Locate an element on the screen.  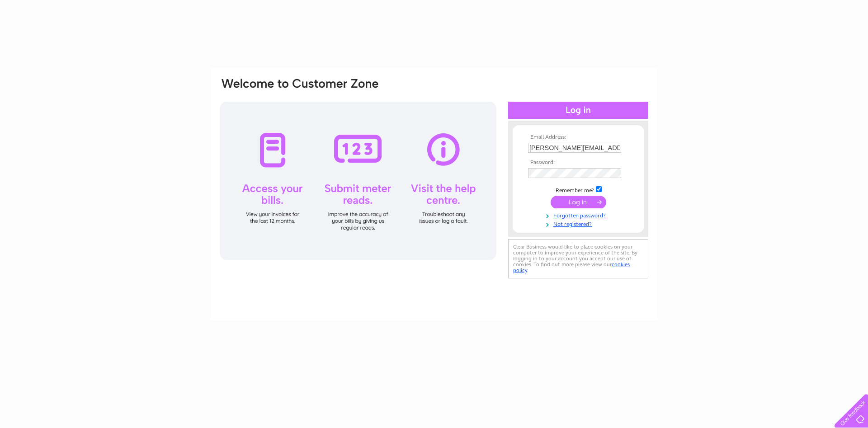
a: Not registered? is located at coordinates (579, 223).